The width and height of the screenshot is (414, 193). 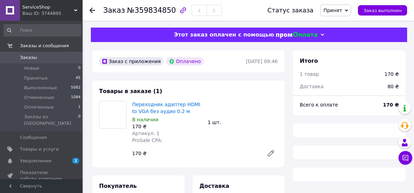 I want to click on span: Товары в заказе (1), so click(x=130, y=91).